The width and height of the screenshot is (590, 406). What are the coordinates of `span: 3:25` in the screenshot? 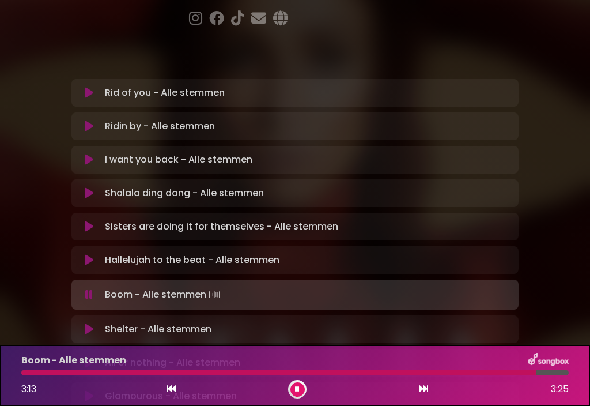 It's located at (560, 389).